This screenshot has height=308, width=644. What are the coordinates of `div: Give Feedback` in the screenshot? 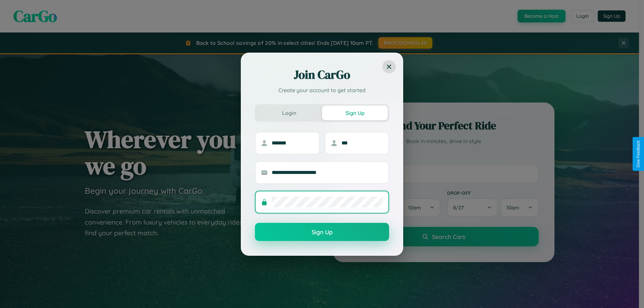 It's located at (638, 154).